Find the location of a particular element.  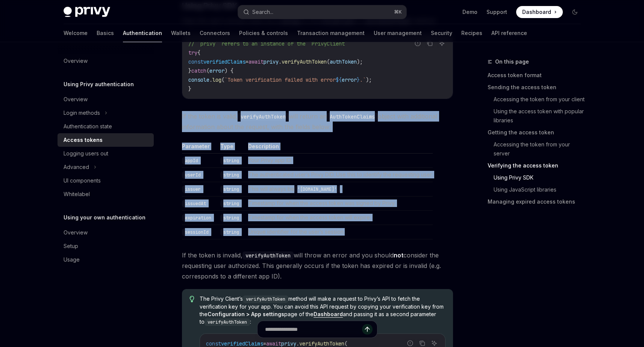

div: Advanced is located at coordinates (76, 167).